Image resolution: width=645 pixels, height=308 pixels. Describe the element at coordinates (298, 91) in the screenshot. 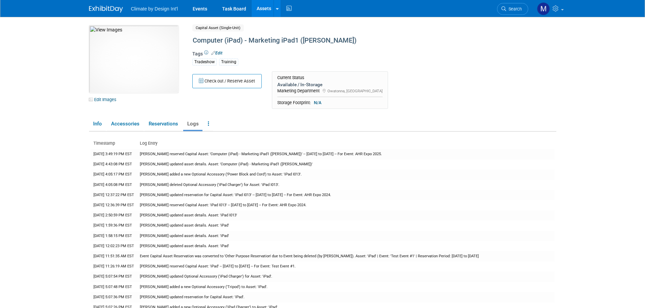

I see `span: Marketing Department` at that location.